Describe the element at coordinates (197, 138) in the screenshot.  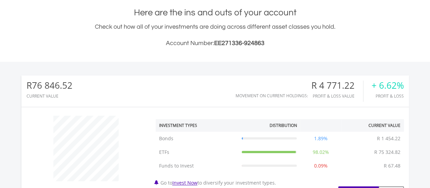
I see `td: Bonds` at that location.